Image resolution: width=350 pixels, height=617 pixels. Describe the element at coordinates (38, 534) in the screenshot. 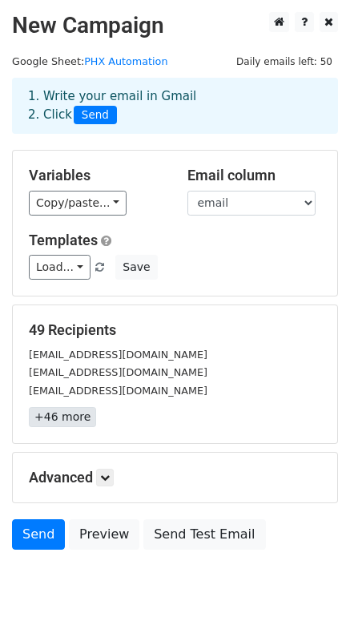

I see `a: Send` at that location.